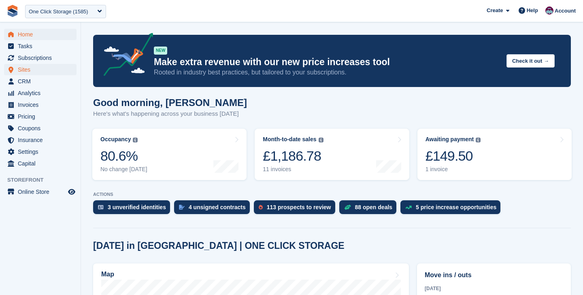 The height and width of the screenshot is (295, 583). Describe the element at coordinates (42, 34) in the screenshot. I see `span: Home` at that location.